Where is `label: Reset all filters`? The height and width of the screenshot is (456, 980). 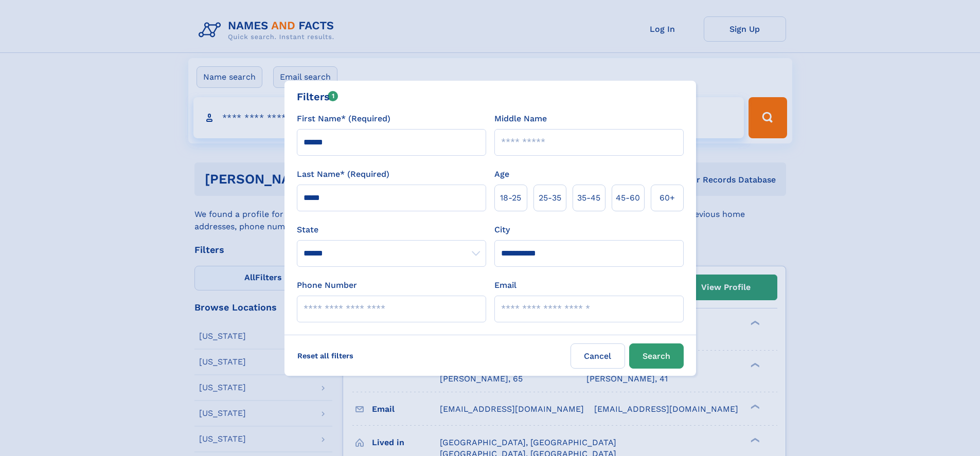 label: Reset all filters is located at coordinates (325, 356).